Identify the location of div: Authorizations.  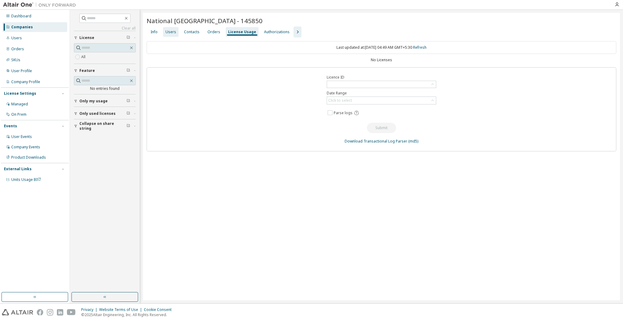
(277, 32).